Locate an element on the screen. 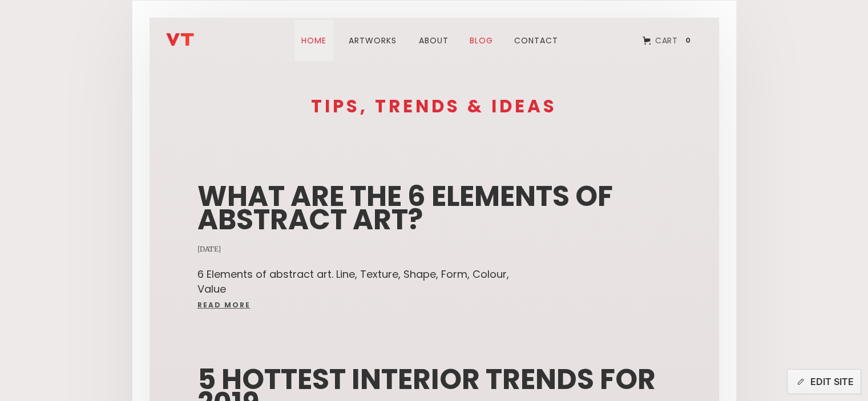  a: Contact is located at coordinates (536, 40).